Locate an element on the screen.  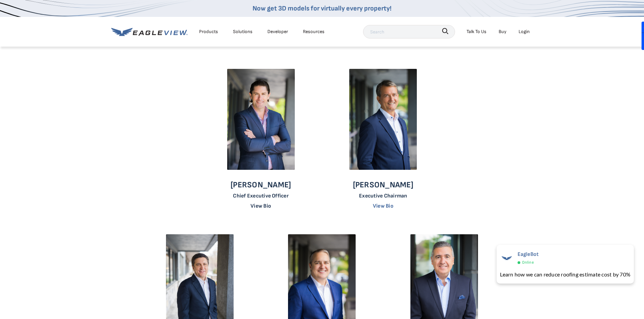
div: Resources is located at coordinates (313, 31).